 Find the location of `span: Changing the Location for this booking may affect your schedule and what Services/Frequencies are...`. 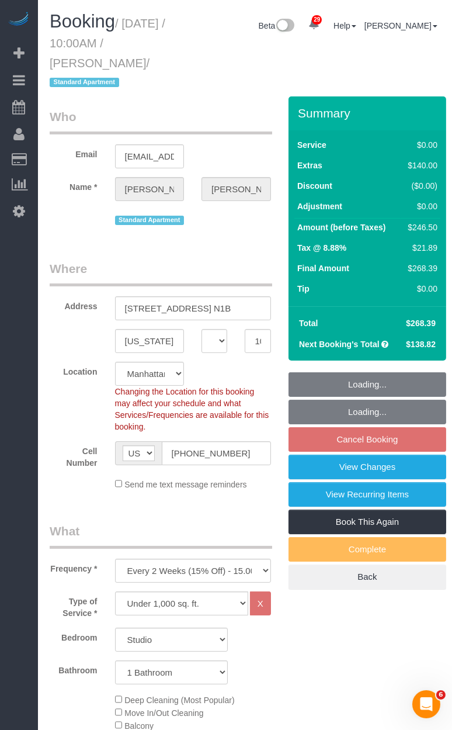

span: Changing the Location for this booking may affect your schedule and what Services/Frequencies are... is located at coordinates (192, 409).